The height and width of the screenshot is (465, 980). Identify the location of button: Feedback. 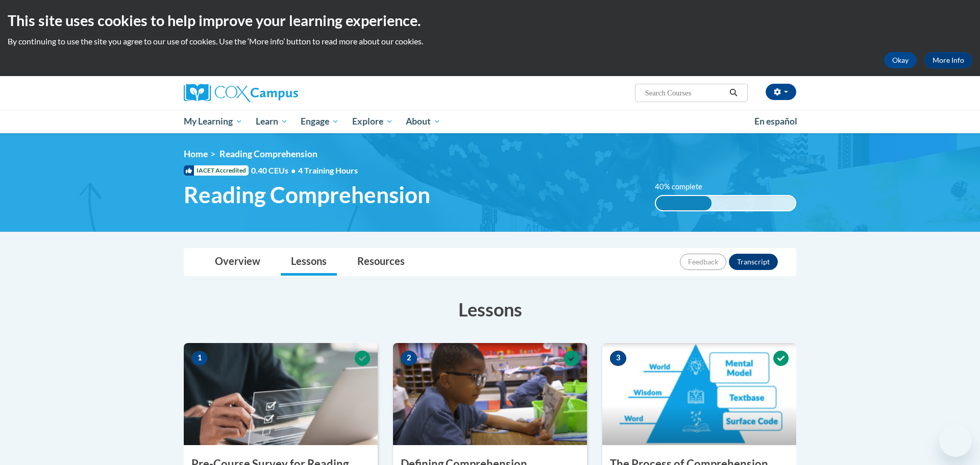
(703, 262).